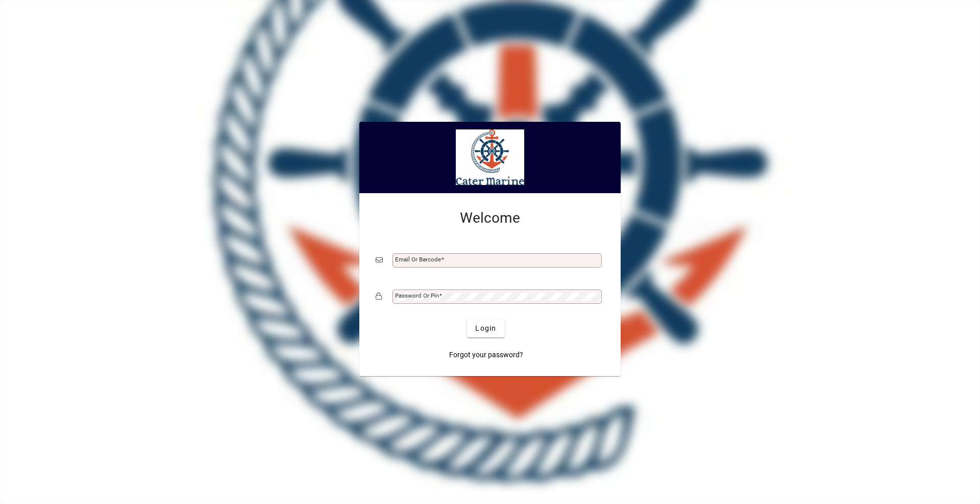 This screenshot has height=504, width=980. What do you see at coordinates (486, 328) in the screenshot?
I see `button: Login` at bounding box center [486, 328].